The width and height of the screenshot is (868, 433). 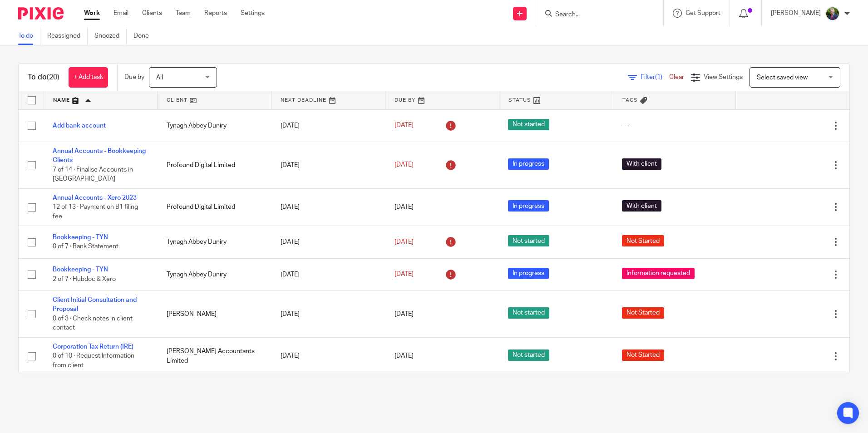 What do you see at coordinates (252, 13) in the screenshot?
I see `a: Settings` at bounding box center [252, 13].